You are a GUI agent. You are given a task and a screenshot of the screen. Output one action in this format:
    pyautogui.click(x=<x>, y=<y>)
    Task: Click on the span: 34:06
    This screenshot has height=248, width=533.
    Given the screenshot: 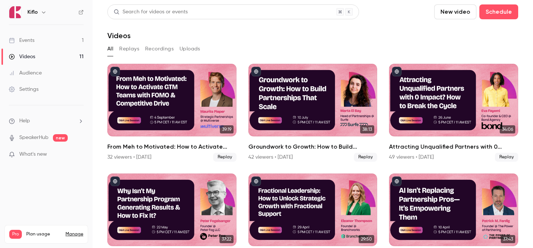 What is the action you would take?
    pyautogui.click(x=508, y=129)
    